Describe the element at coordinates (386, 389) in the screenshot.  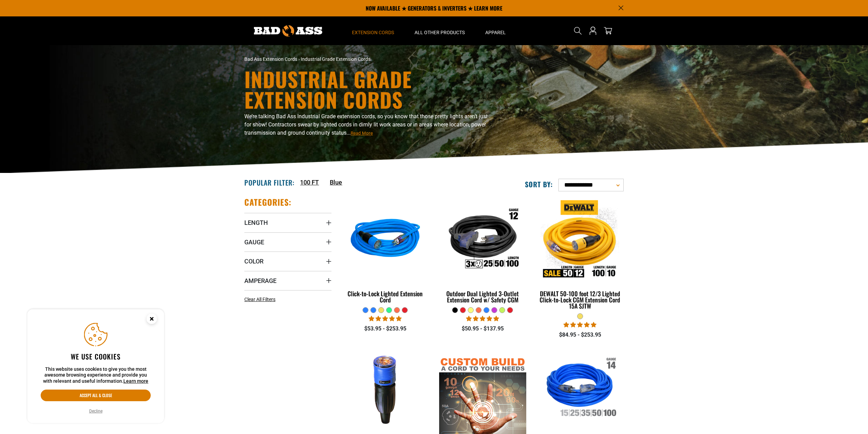
I see `img: DIY 15A-125V Click-to-Lock Lighted Connector` at that location.